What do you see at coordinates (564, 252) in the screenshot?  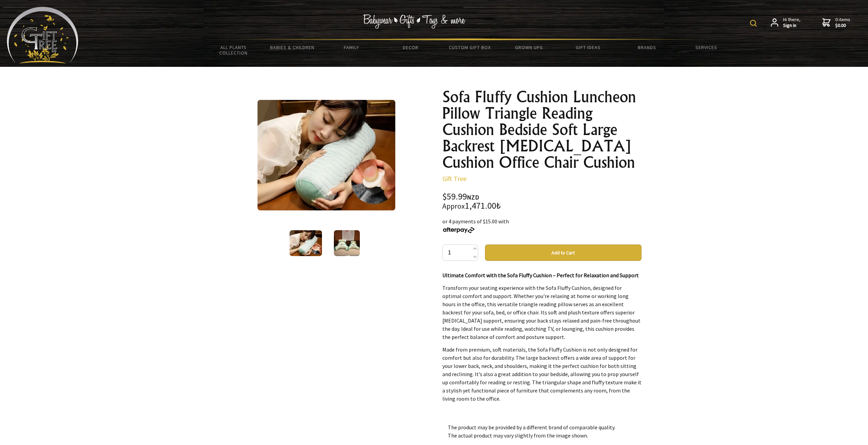 I see `button: Add to Cart` at bounding box center [564, 252].